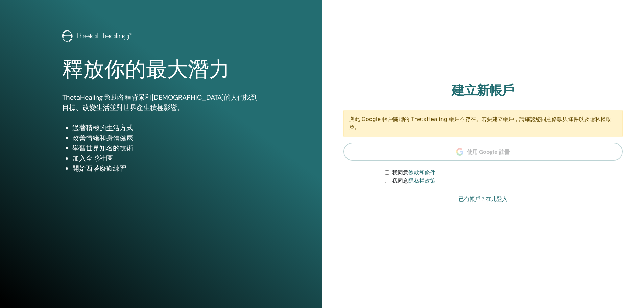  I want to click on a: 條款和條件, so click(422, 173).